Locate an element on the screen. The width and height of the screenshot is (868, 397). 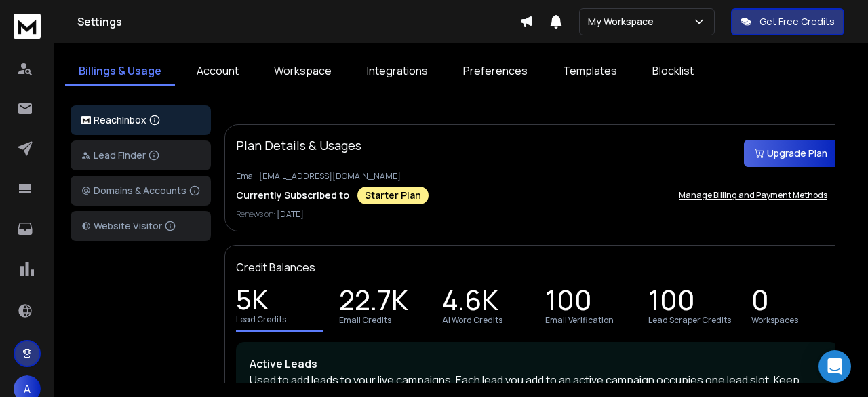
a: Integrations is located at coordinates (398, 71).